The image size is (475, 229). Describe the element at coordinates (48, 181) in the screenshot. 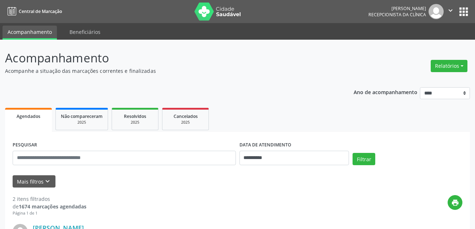

I see `i: keyboard_arrow_down` at that location.